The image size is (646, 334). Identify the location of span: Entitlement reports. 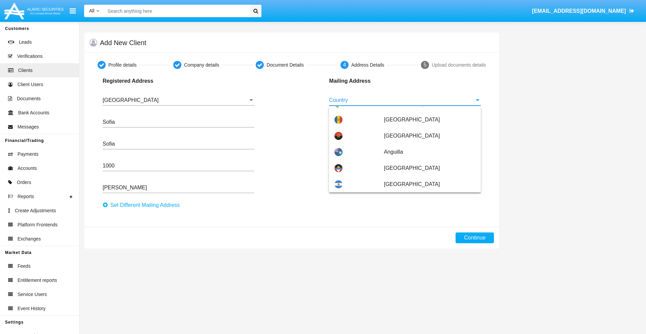
(37, 280).